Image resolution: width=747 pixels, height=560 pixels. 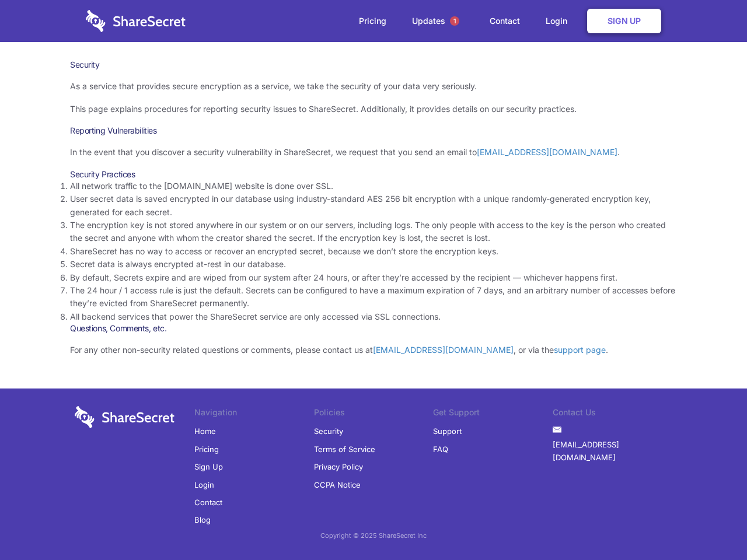 What do you see at coordinates (374, 65) in the screenshot?
I see `h1: Security` at bounding box center [374, 65].